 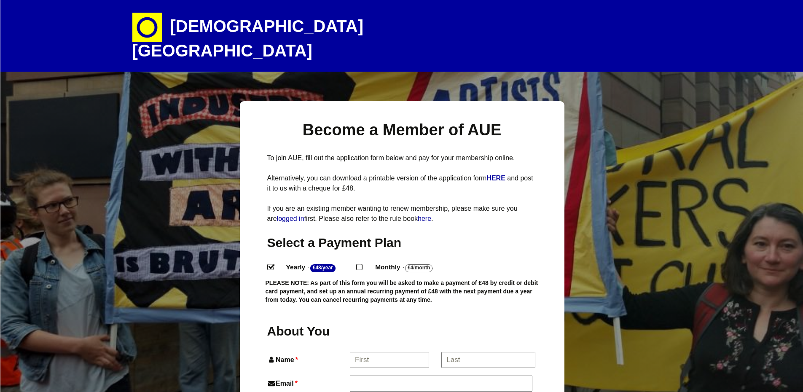 What do you see at coordinates (425, 218) in the screenshot?
I see `a: here` at bounding box center [425, 218].